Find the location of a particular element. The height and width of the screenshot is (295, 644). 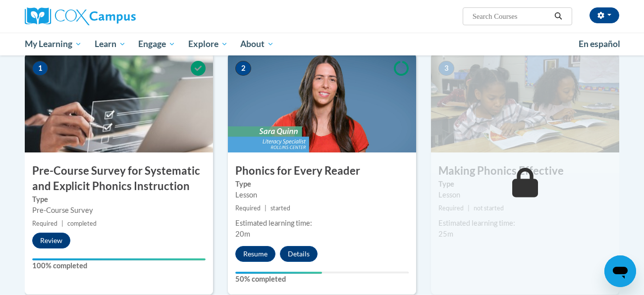

span: Engage is located at coordinates (157, 44).